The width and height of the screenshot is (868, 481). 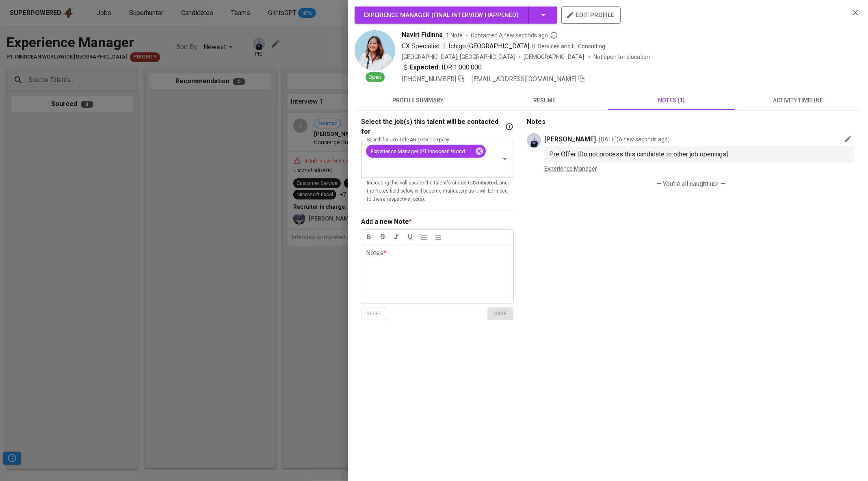 I want to click on button: edit profile, so click(x=591, y=15).